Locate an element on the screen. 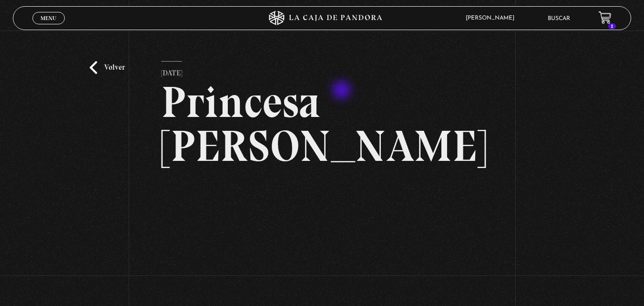  span: 1 is located at coordinates (612, 26).